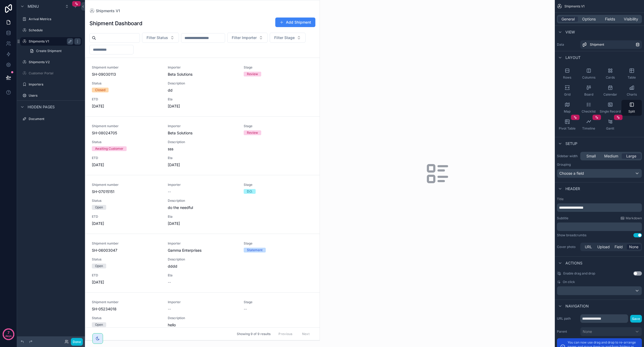  I want to click on span: Gantt, so click(610, 128).